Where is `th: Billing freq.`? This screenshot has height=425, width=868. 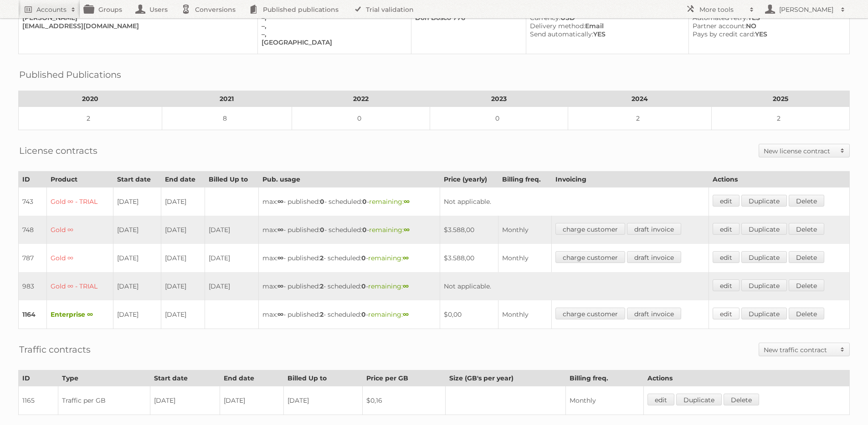
th: Billing freq. is located at coordinates (525, 179).